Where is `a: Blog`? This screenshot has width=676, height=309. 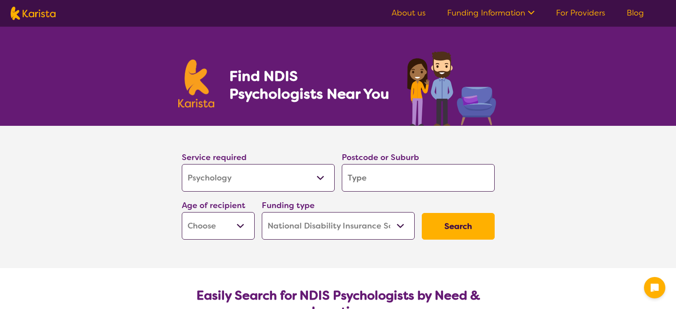 a: Blog is located at coordinates (635, 13).